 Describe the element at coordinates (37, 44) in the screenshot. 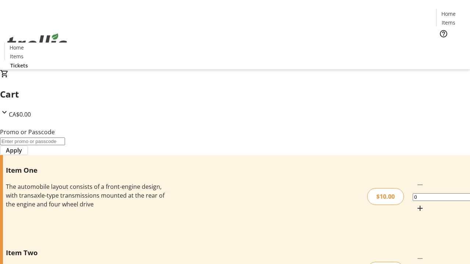

I see `img: Orient E2E Organization q9zma5UAMd's Logo` at that location.